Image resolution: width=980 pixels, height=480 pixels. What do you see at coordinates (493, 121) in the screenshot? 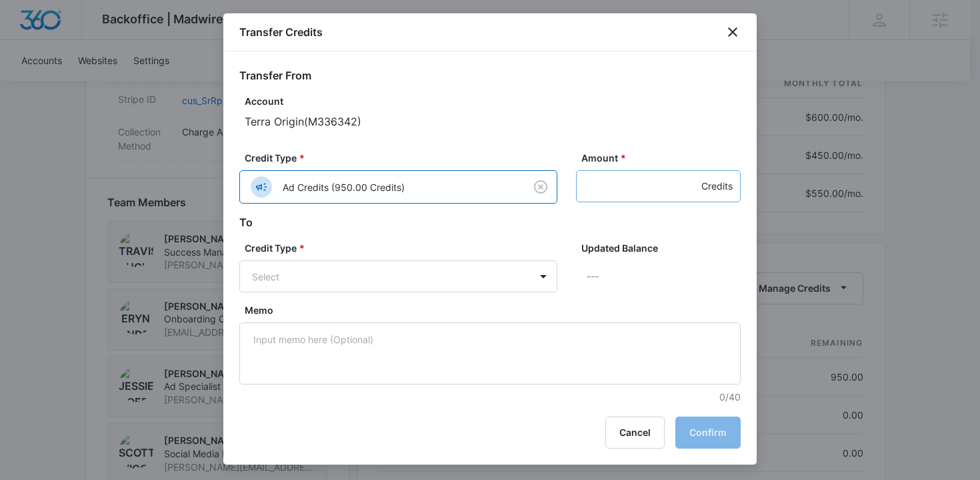
I see `p: Terra Origin ( M336342 )` at bounding box center [493, 121].